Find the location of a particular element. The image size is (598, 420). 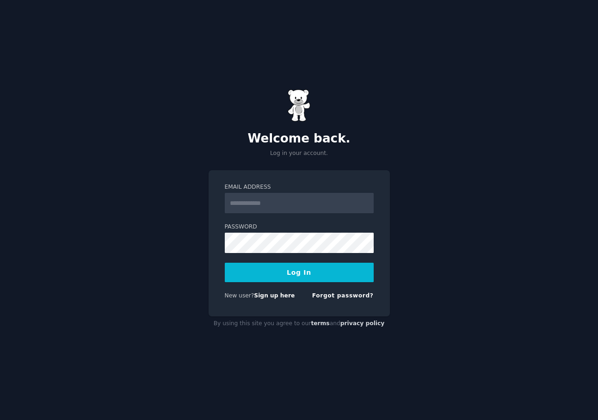

a: Sign up here is located at coordinates (274, 295).